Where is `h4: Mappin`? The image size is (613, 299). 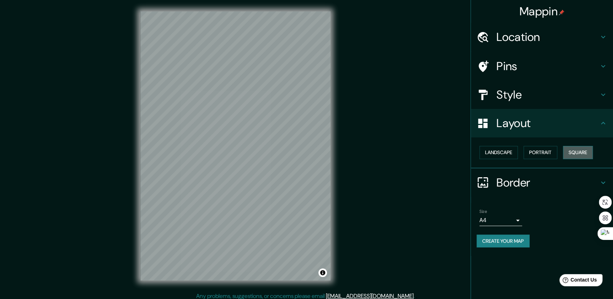 h4: Mappin is located at coordinates (542, 11).